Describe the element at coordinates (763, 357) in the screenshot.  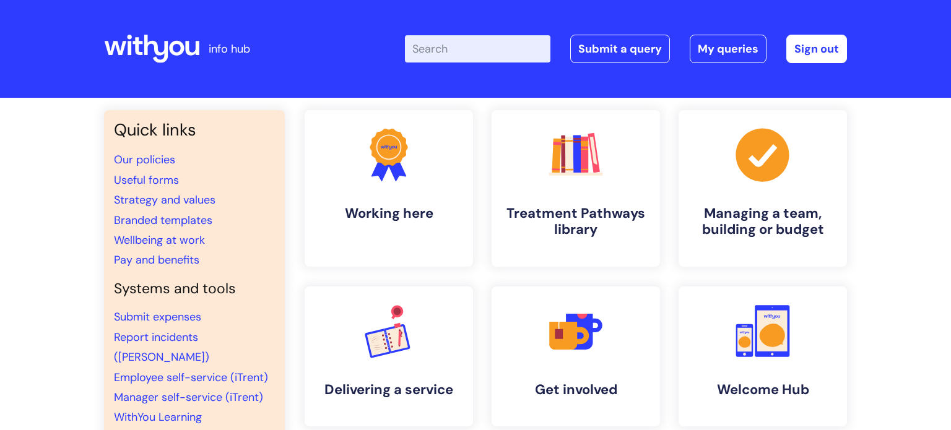
I see `a: Welcome Hub` at that location.